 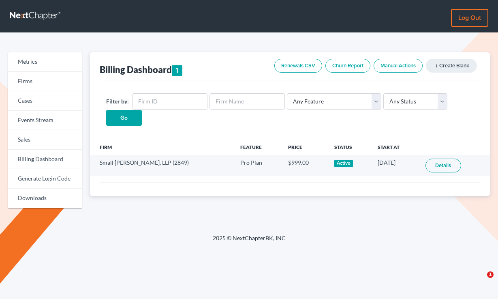 I want to click on input: Firm Name, so click(x=247, y=101).